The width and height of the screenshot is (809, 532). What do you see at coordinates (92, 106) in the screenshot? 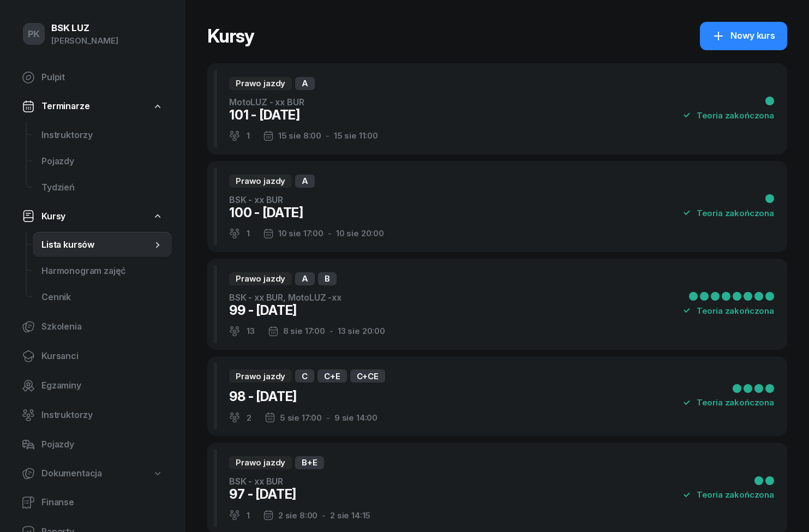
I see `a: Terminarze` at bounding box center [92, 106].